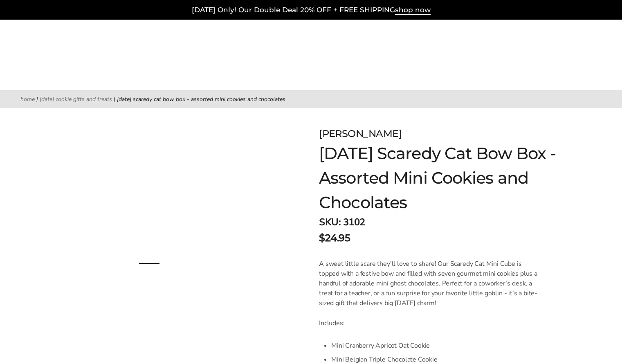 This screenshot has width=622, height=364. Describe the element at coordinates (311, 99) in the screenshot. I see `nav: breadcrumbs` at that location.